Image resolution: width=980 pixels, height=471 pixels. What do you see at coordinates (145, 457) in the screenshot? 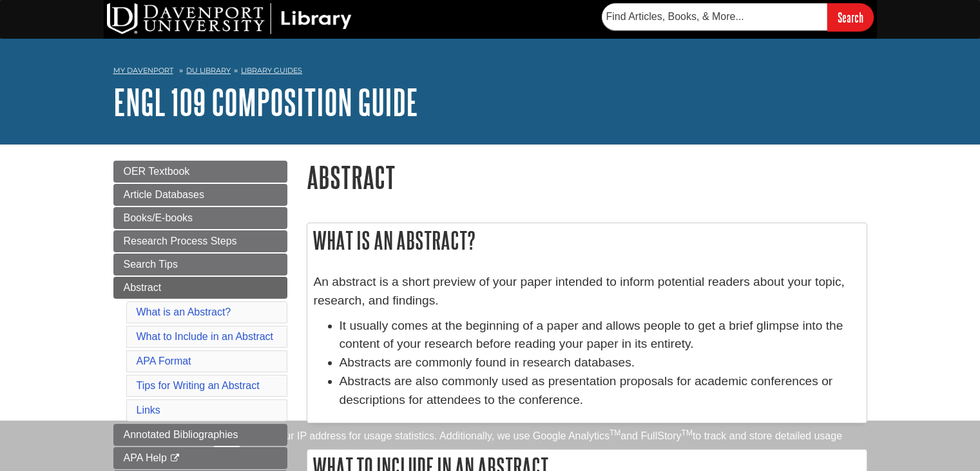
I see `span: APA Help` at bounding box center [145, 457].